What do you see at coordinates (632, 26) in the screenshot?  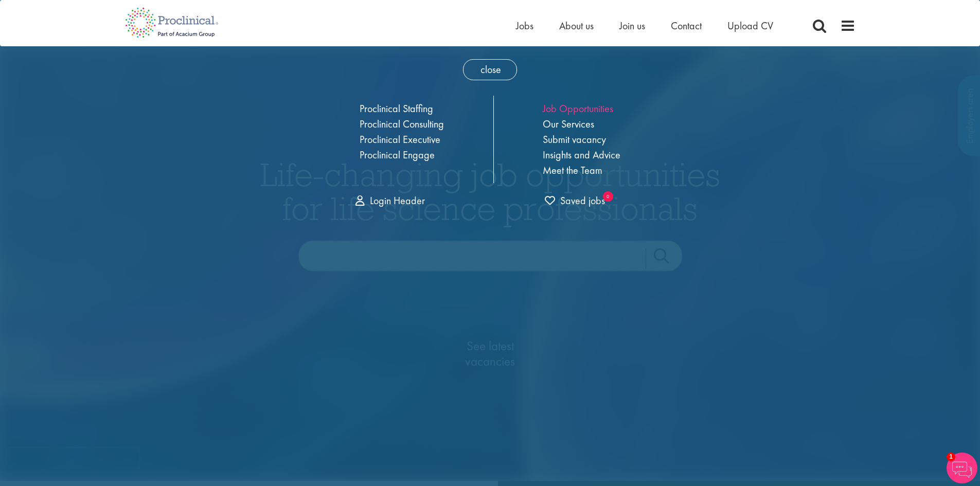 I see `span: Join us` at bounding box center [632, 26].